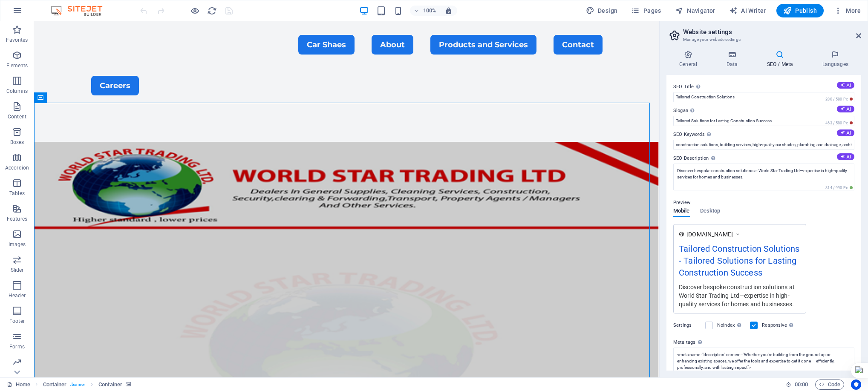 The image size is (868, 391). I want to click on button: Navigator, so click(695, 11).